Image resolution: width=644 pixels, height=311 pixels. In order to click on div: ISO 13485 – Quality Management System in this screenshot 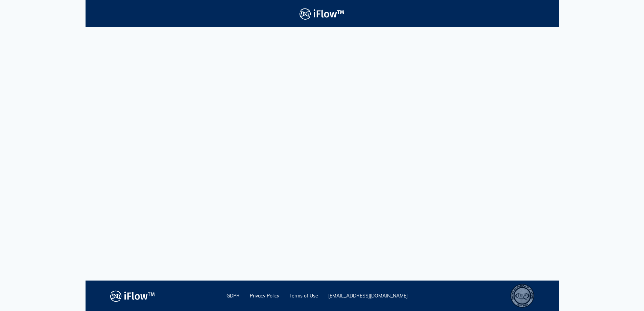, I will do `click(522, 296)`.